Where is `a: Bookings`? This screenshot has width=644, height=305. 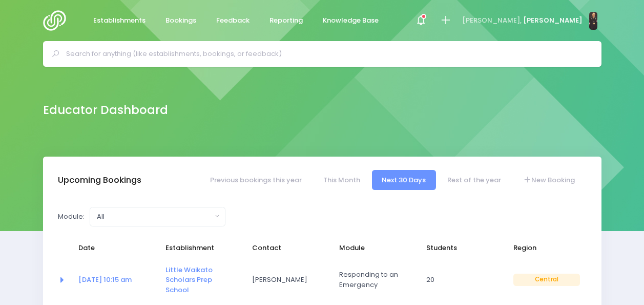 a: Bookings is located at coordinates (181, 20).